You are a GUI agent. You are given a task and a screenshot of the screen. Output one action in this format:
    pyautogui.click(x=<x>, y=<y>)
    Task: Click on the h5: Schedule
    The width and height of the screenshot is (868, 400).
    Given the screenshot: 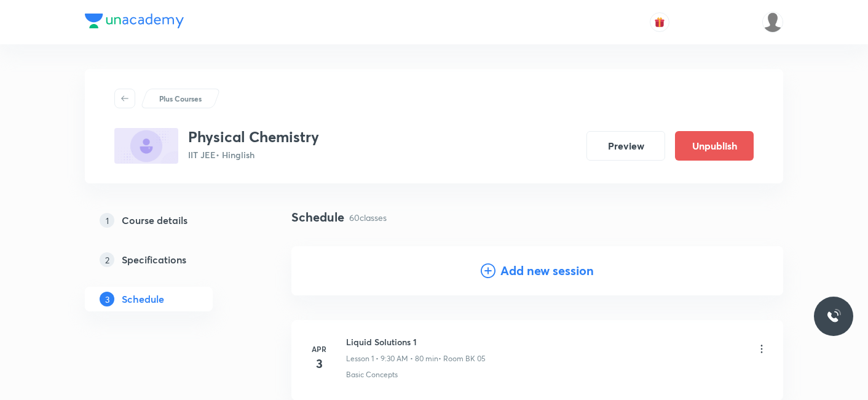 What is the action you would take?
    pyautogui.click(x=143, y=299)
    